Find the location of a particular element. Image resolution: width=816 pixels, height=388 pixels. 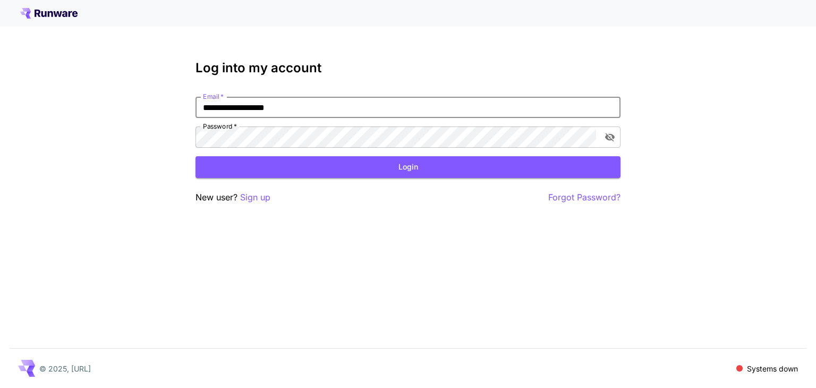

p: Sign up is located at coordinates (255, 197).